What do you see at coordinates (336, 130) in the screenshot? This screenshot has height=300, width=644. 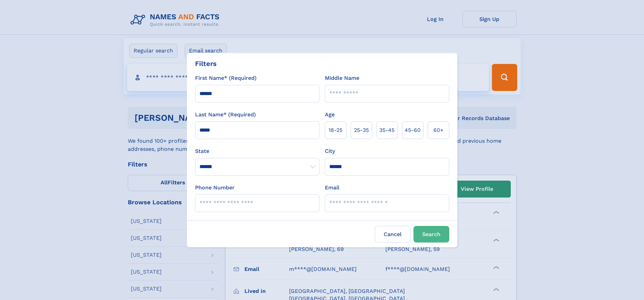 I see `span: 18‑25` at bounding box center [336, 130].